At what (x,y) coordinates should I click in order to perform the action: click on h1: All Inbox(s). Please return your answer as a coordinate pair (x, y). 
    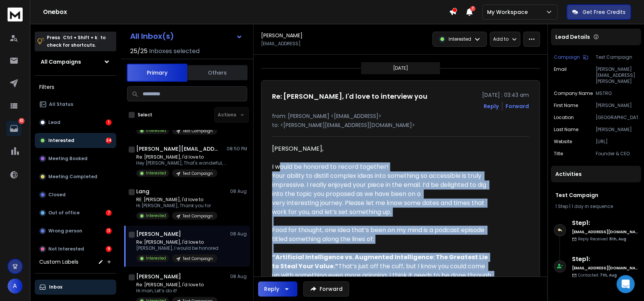
    Looking at the image, I should click on (152, 36).